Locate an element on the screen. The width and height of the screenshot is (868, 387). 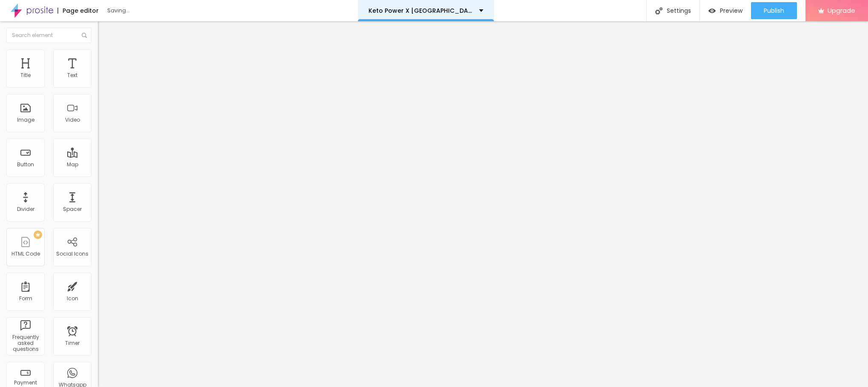
div: Saving... is located at coordinates (156, 11).